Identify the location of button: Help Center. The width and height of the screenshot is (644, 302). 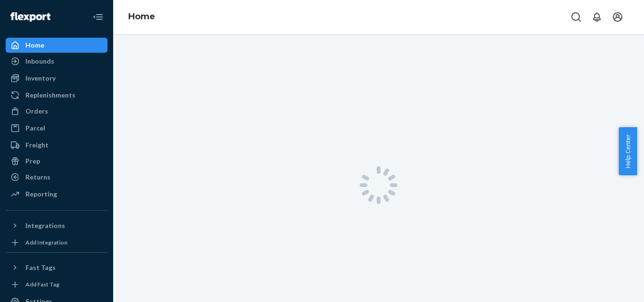
(627, 151).